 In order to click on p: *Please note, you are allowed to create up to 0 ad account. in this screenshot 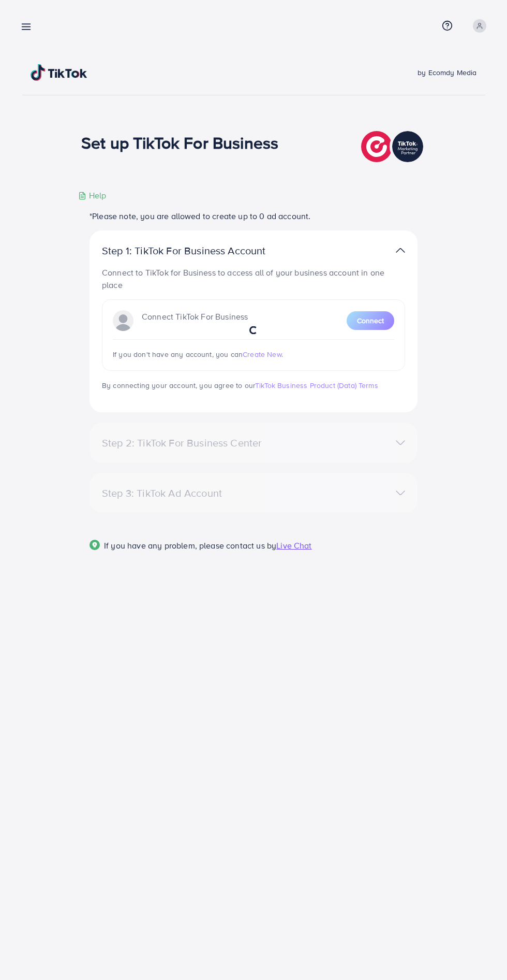, I will do `click(253, 216)`.